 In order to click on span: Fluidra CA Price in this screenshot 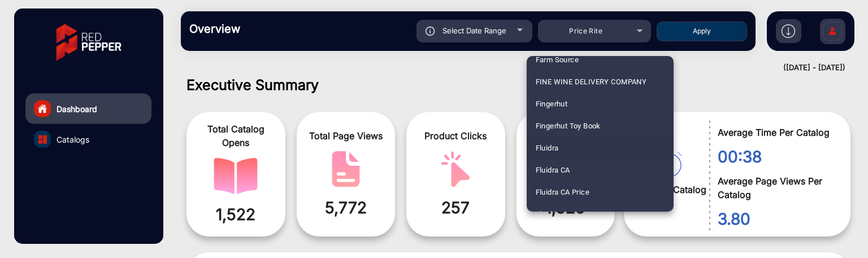, I will do `click(563, 192)`.